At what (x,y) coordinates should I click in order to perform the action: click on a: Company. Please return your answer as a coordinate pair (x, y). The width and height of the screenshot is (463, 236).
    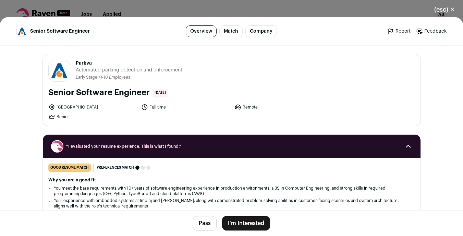
    Looking at the image, I should click on (261, 31).